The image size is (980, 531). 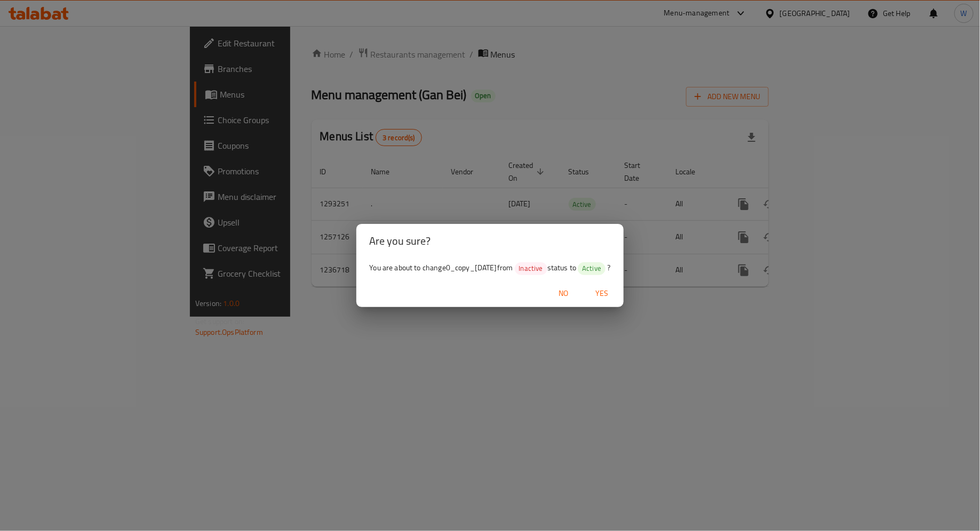 What do you see at coordinates (564, 293) in the screenshot?
I see `button: No` at bounding box center [564, 293].